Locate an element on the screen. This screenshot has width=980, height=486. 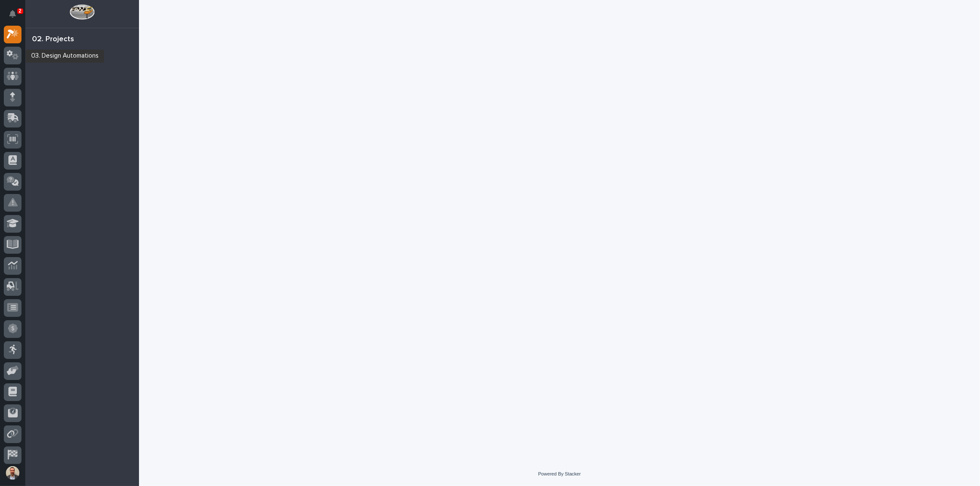
button: users-avatar is located at coordinates (12, 474).